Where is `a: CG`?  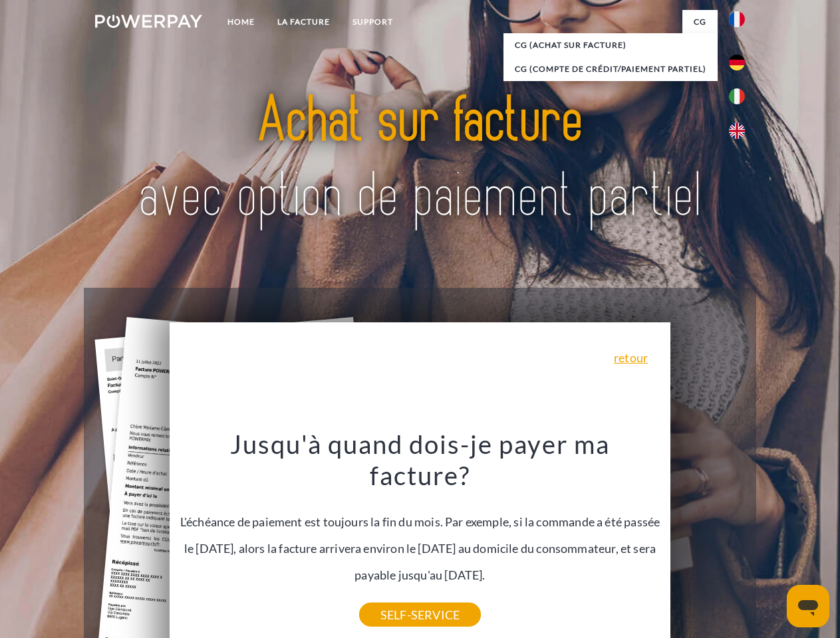
a: CG is located at coordinates (700, 22).